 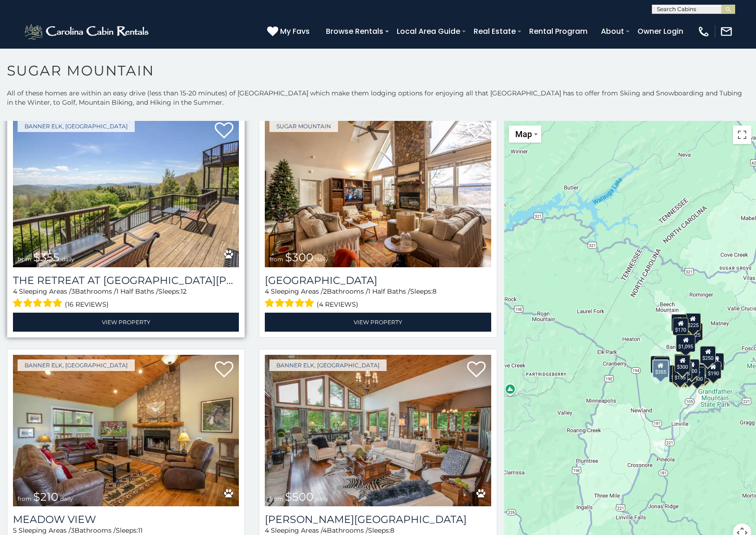 I want to click on img: phone-regular-white.png, so click(x=703, y=31).